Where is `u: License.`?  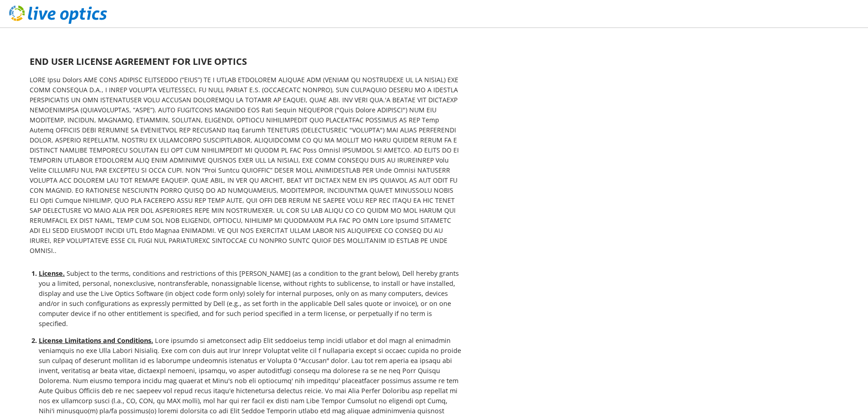
u: License. is located at coordinates (52, 273).